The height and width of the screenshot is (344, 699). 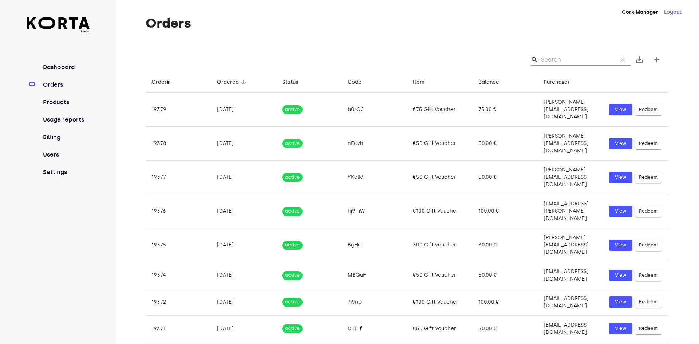 I want to click on div: Purchaser, so click(x=556, y=82).